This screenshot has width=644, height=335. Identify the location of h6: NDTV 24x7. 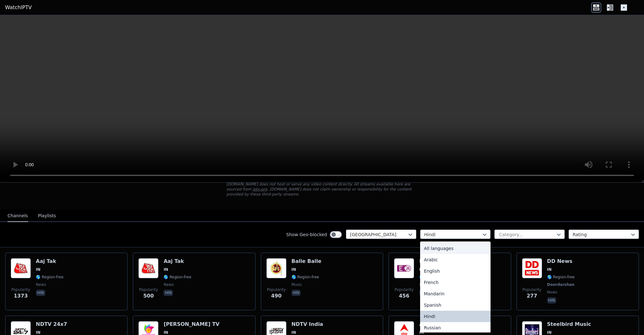
(51, 324).